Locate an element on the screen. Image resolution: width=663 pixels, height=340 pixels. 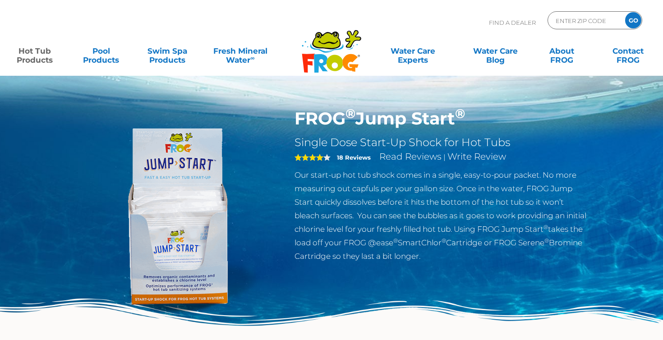
h2: Single Dose Start-Up Shock for Hot Tubs is located at coordinates (442, 143).